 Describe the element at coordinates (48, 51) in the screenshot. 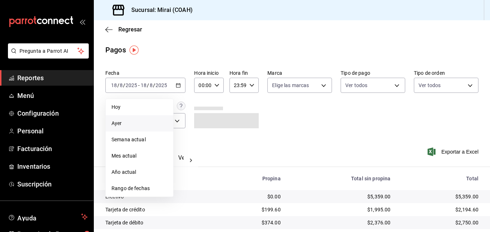

I see `span: Pregunta a Parrot AI` at that location.